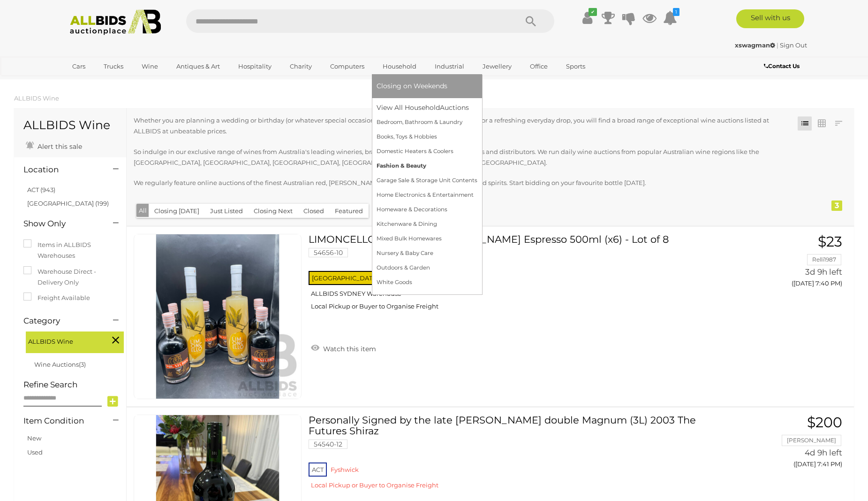  What do you see at coordinates (217, 316) in the screenshot?
I see `img: 54656-10a.jpeg` at bounding box center [217, 316].